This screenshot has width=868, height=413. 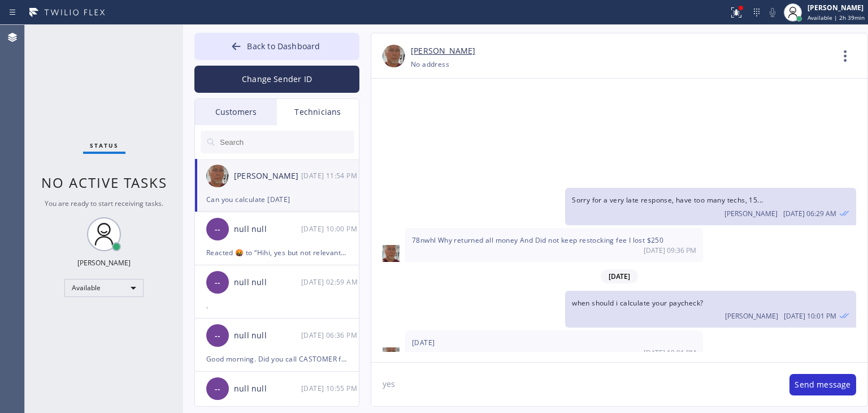 What do you see at coordinates (277, 46) in the screenshot?
I see `button: Back to Dashboard` at bounding box center [277, 46].